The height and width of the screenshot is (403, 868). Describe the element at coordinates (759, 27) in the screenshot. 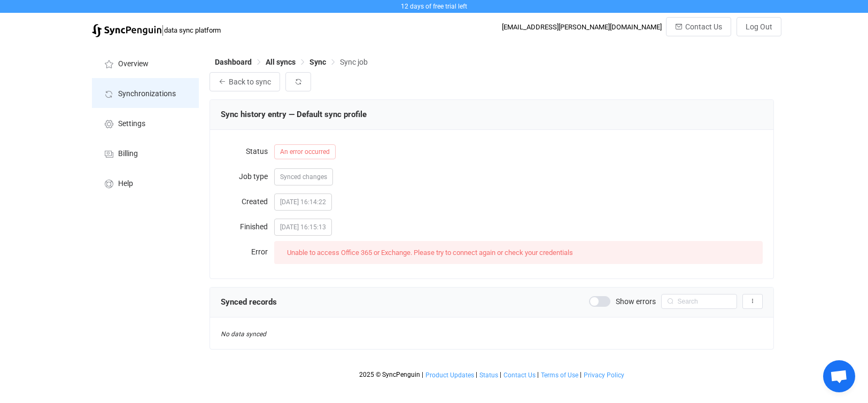

I see `span: Log Out` at that location.